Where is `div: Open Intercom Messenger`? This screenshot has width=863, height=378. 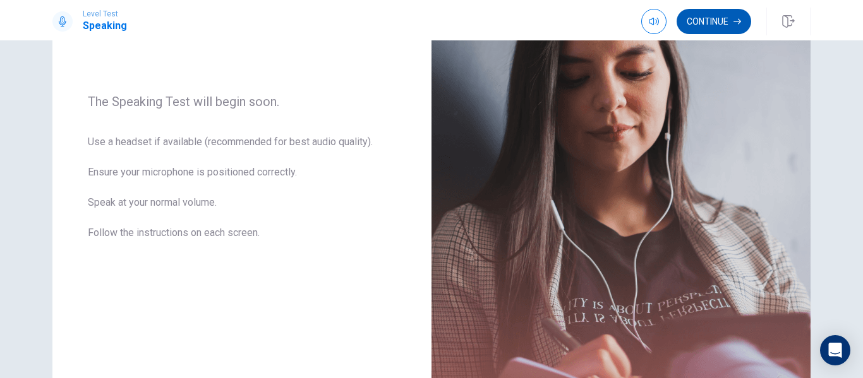
div: Open Intercom Messenger is located at coordinates (835, 350).